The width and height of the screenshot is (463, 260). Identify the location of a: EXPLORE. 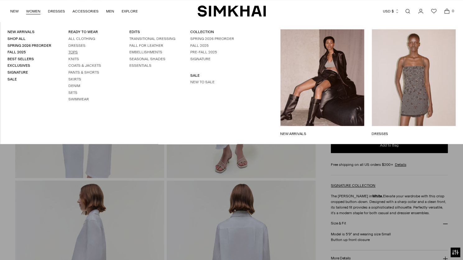
(130, 11).